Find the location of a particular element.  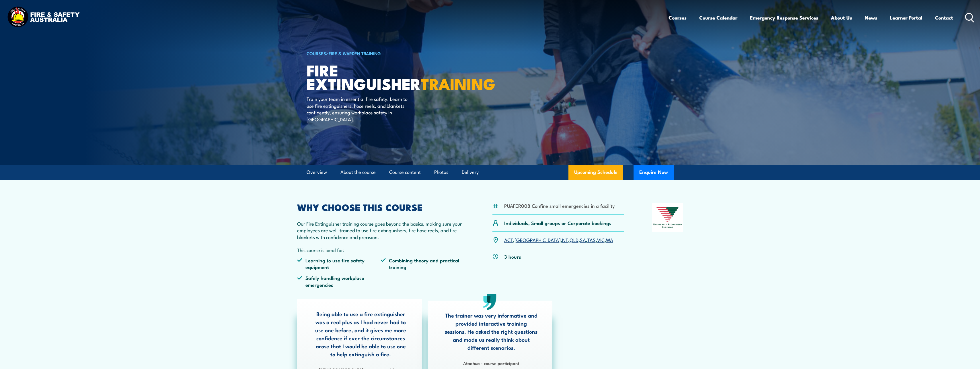

li: Learning to use fire safety equipment is located at coordinates (339, 263).